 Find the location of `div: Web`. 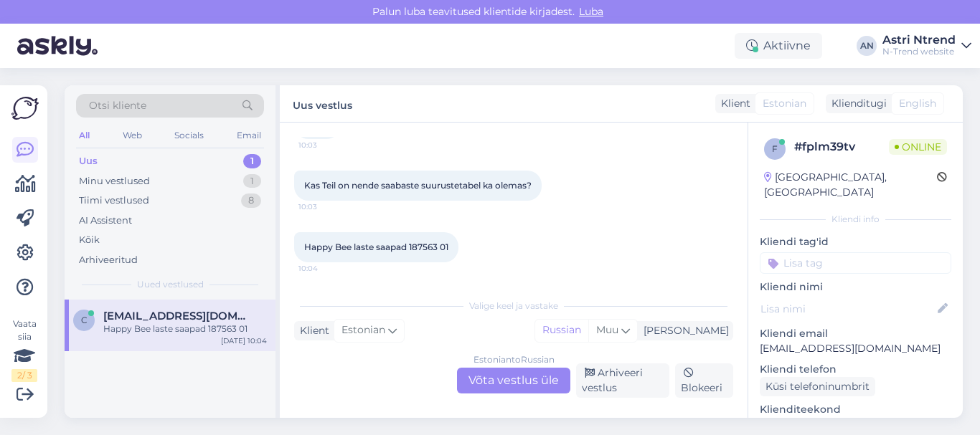

div: Web is located at coordinates (132, 135).